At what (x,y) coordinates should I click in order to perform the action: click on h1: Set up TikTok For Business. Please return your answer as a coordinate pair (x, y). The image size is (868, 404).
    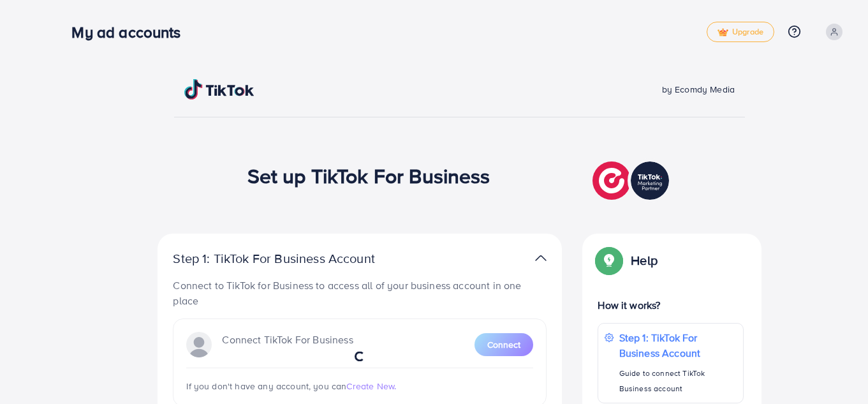
    Looking at the image, I should click on (369, 175).